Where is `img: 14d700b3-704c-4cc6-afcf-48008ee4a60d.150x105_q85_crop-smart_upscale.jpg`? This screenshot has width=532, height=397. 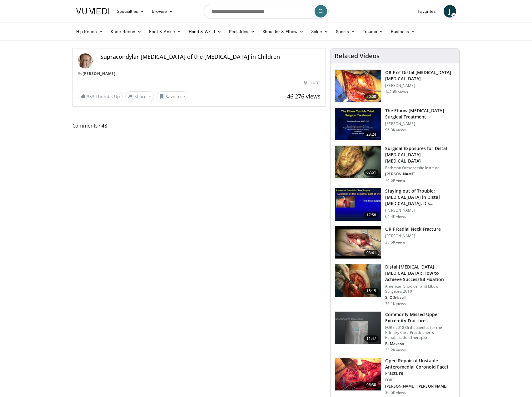
img: 14d700b3-704c-4cc6-afcf-48008ee4a60d.150x105_q85_crop-smart_upscale.jpg is located at coordinates (358, 374).